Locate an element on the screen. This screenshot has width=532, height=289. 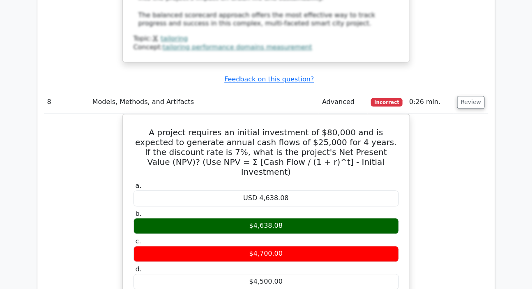
span: a. is located at coordinates (139, 185).